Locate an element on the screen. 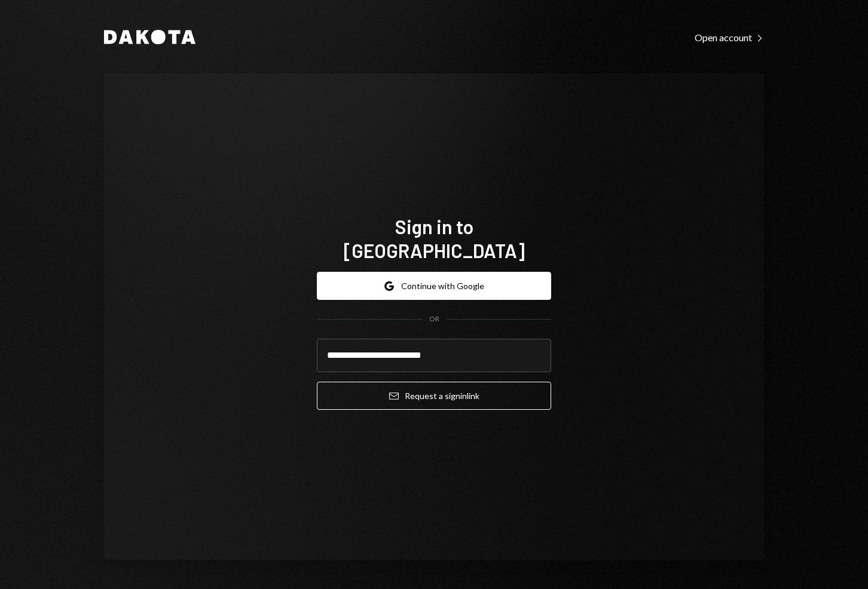  button: Continue with Google is located at coordinates (434, 285).